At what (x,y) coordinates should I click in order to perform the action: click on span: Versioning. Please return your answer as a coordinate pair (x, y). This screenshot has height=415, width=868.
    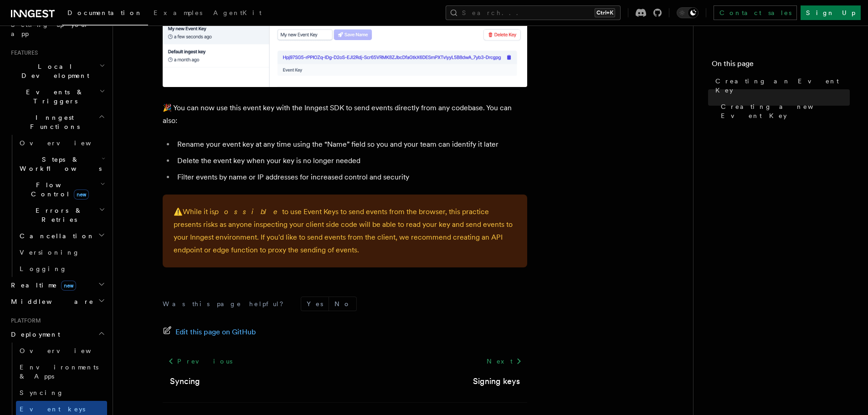
    Looking at the image, I should click on (50, 252).